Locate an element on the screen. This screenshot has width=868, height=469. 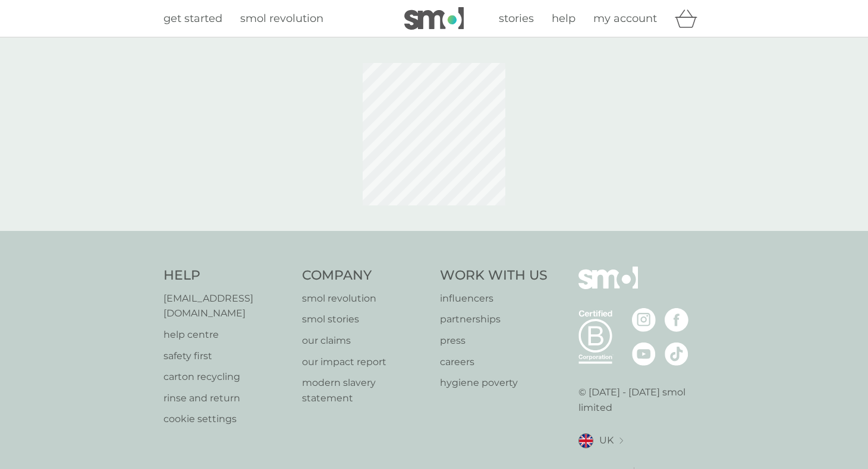
a: stories is located at coordinates (516, 19).